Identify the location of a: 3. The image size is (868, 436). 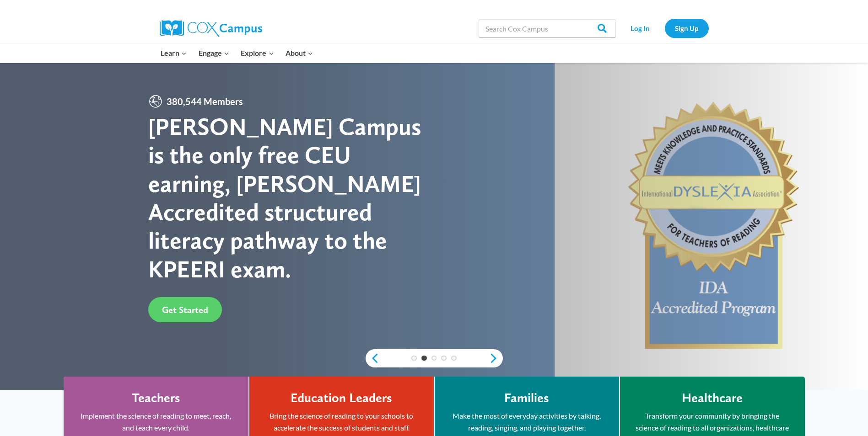
(434, 359).